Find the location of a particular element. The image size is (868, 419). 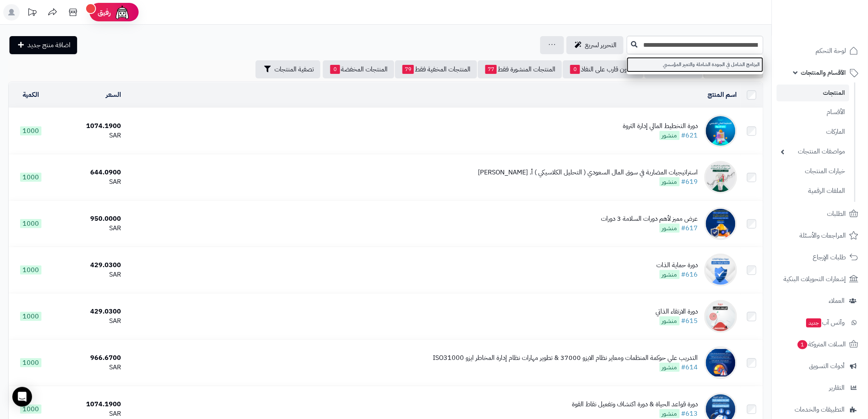

span: السلات المتروكة is located at coordinates (822, 344).